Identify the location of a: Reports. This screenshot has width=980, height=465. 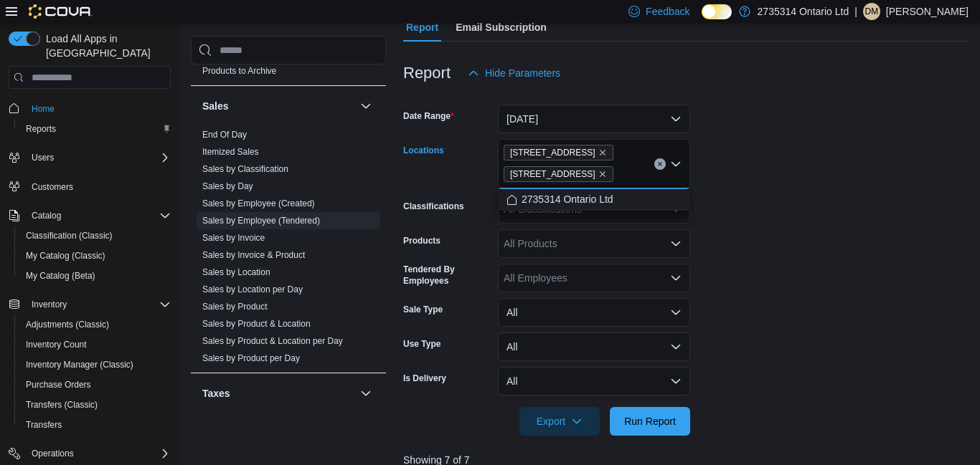
(41, 129).